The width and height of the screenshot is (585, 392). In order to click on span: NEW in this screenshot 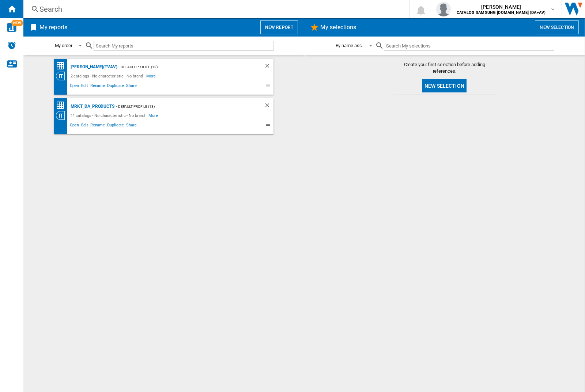, I will do `click(17, 23)`.